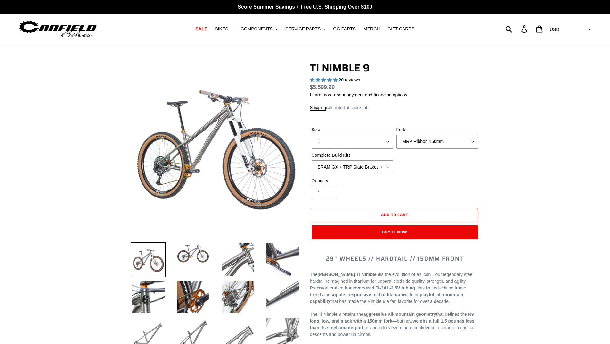 The image size is (610, 344). I want to click on p: The Ti Nimble 9 retains the that defines the N9— —but now , giving riders even more confidence to..., so click(395, 324).